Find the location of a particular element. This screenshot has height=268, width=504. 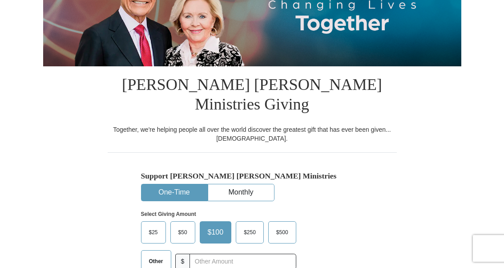

span: $50 is located at coordinates (183, 232).